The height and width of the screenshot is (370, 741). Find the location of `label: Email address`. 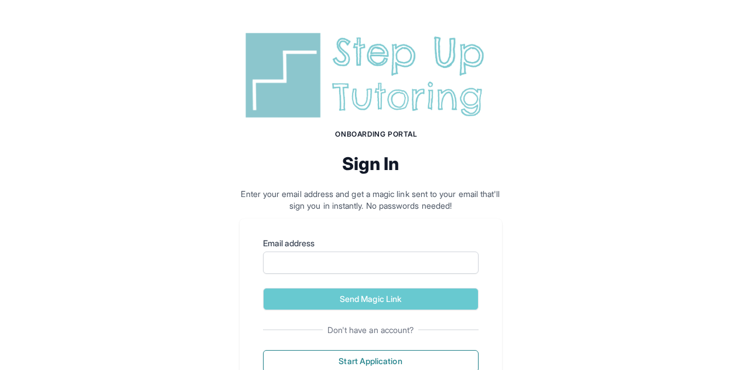

label: Email address is located at coordinates (371, 243).